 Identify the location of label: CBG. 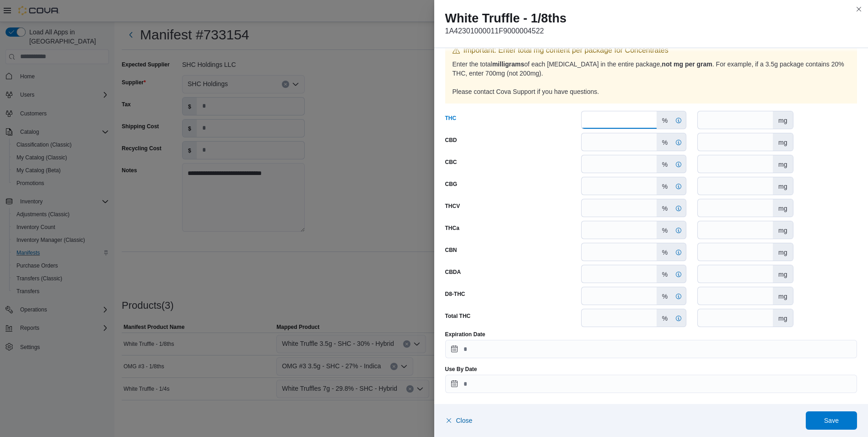
(452, 184).